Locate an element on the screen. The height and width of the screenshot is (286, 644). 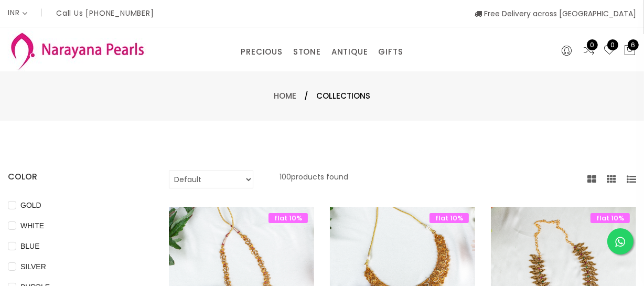
a: GIFTS is located at coordinates (390, 52).